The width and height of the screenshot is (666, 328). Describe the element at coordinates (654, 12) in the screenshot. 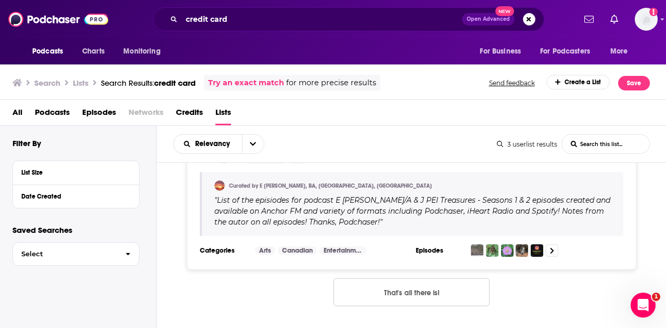

I see `svg: Add a profile image` at that location.